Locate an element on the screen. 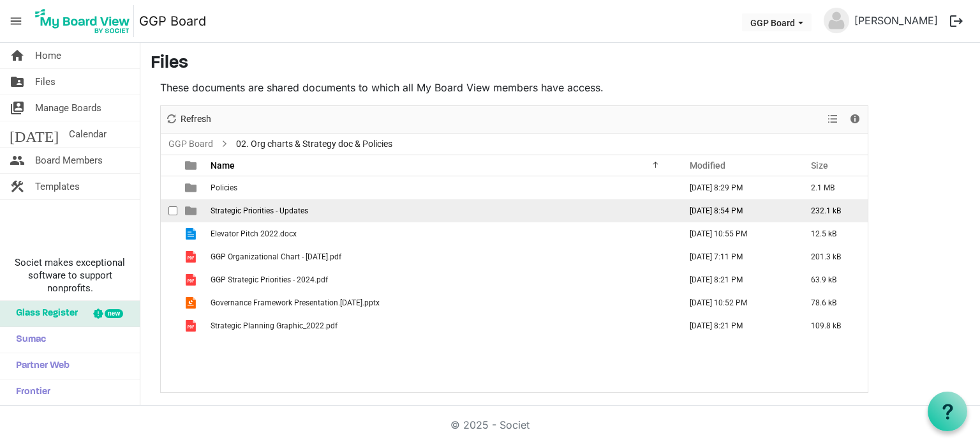 Image resolution: width=980 pixels, height=444 pixels. button: logout is located at coordinates (956, 21).